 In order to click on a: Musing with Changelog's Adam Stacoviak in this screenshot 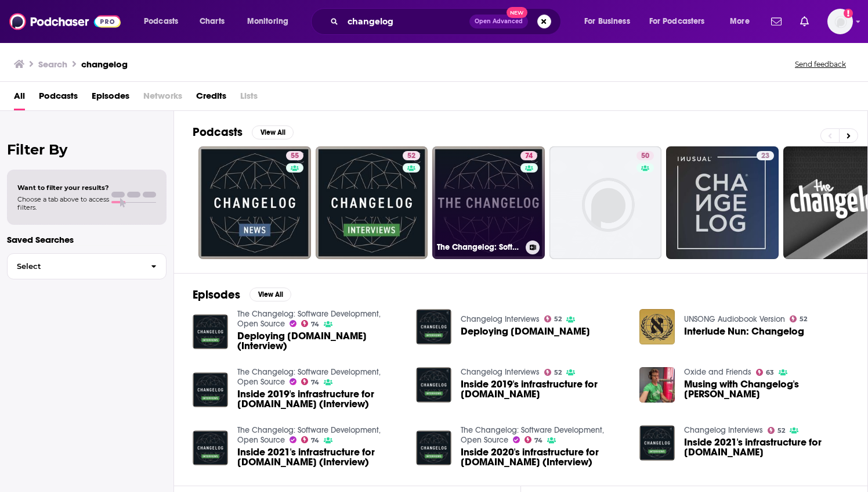, I will do `click(656, 385)`.